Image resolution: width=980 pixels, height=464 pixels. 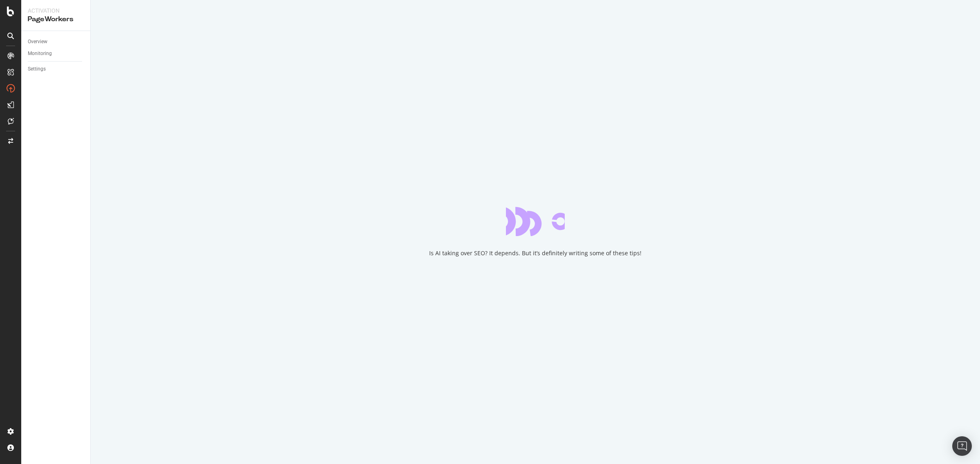 What do you see at coordinates (535, 254) in the screenshot?
I see `div: Is AI taking over SEO? It depends. But it’s definitely writing some of these tips!` at bounding box center [535, 254].